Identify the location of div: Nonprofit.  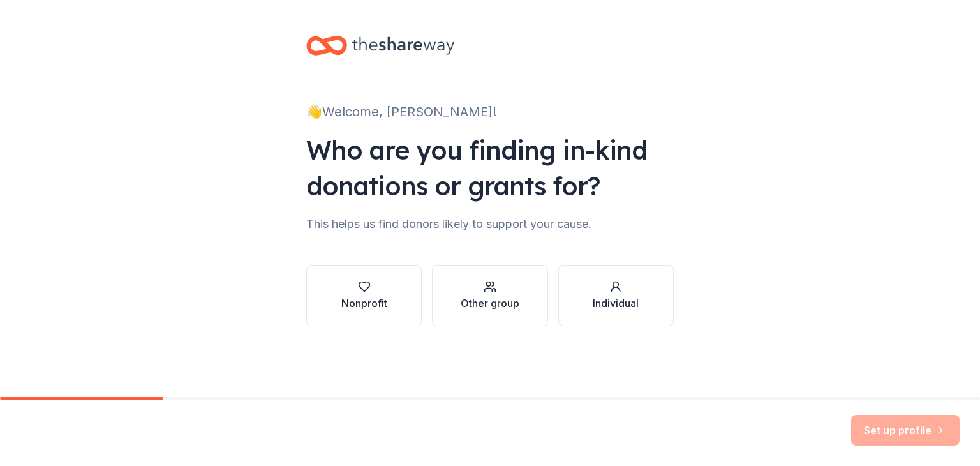
(364, 303).